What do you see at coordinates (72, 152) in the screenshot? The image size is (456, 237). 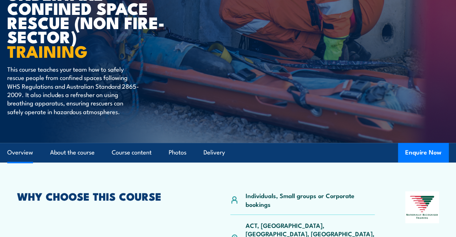 I see `a: About the course` at bounding box center [72, 152].